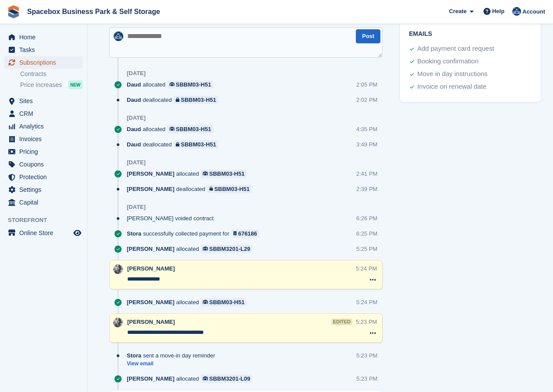 The image size is (553, 392). I want to click on div: edited, so click(342, 322).